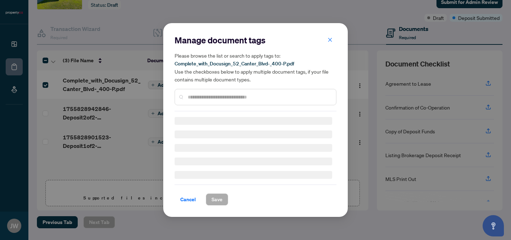  I want to click on span: Complete_with_Docusign_52_Canter_Blvd-_400-P.pdf, so click(234, 64).